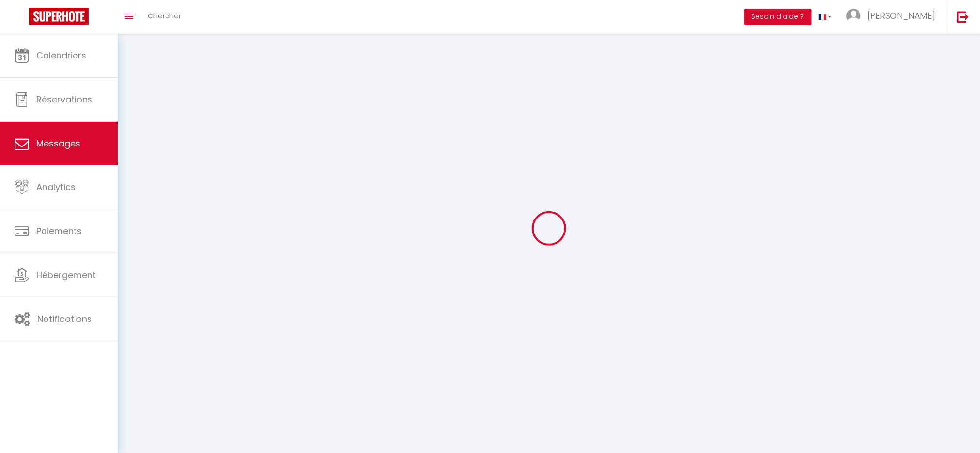  What do you see at coordinates (22, 18) in the screenshot?
I see `button: Ouvrir le widget de chat LiveChat` at bounding box center [22, 18].